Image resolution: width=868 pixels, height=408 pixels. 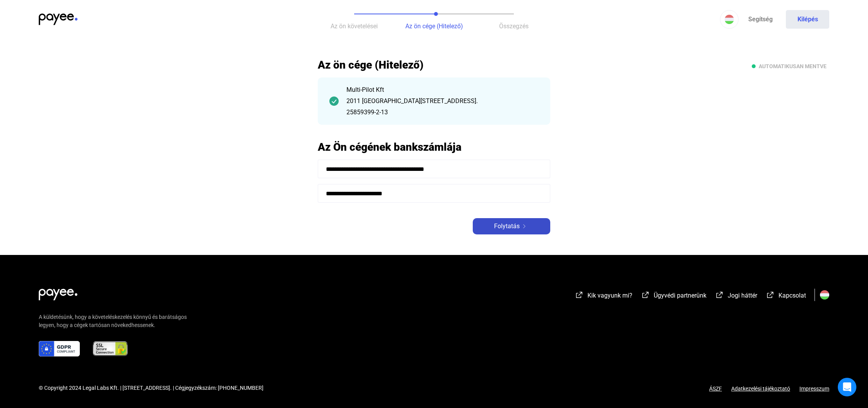 I want to click on img: gdpr, so click(x=59, y=349).